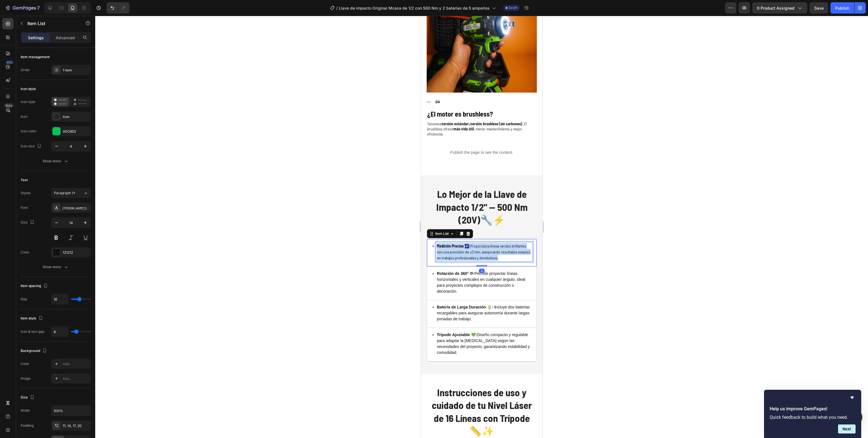 The height and width of the screenshot is (438, 868). Describe the element at coordinates (32, 318) in the screenshot. I see `div: Item style` at that location.